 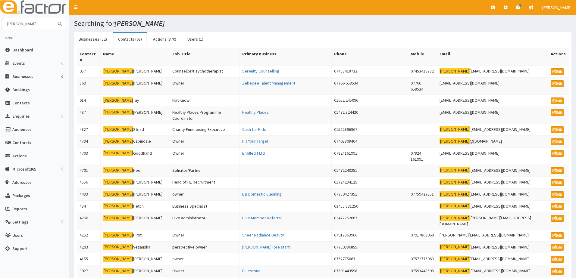 What do you see at coordinates (19, 63) in the screenshot?
I see `span: Events` at bounding box center [19, 63].